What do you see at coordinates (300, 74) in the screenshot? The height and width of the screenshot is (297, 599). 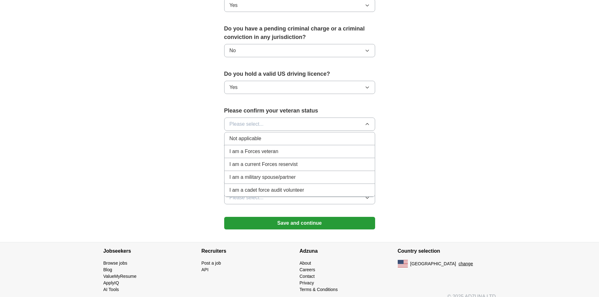 I see `label: Do you hold a valid US driving licence?` at bounding box center [300, 74].